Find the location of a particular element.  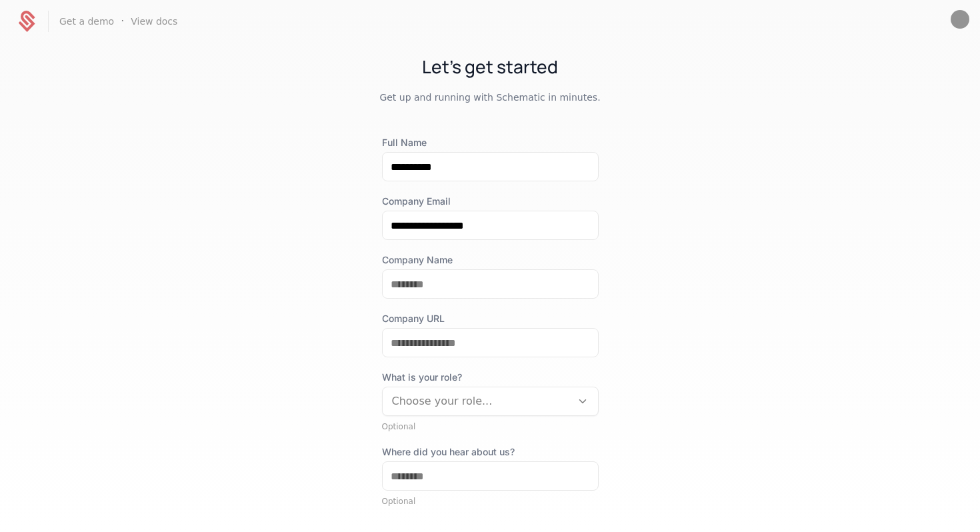

label: Company Name is located at coordinates (490, 260).